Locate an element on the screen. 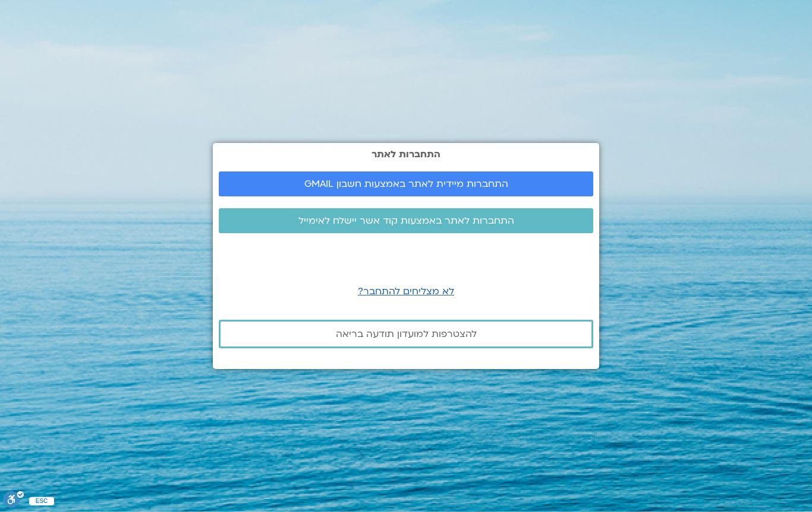 Image resolution: width=812 pixels, height=512 pixels. span: התחברות מיידית לאתר באמצעות חשבון GMAIL is located at coordinates (406, 184).